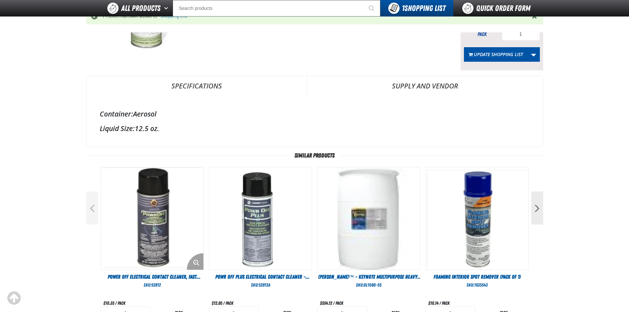 Image resolution: width=629 pixels, height=312 pixels. What do you see at coordinates (14, 298) in the screenshot?
I see `div: Scroll to the top` at bounding box center [14, 298].